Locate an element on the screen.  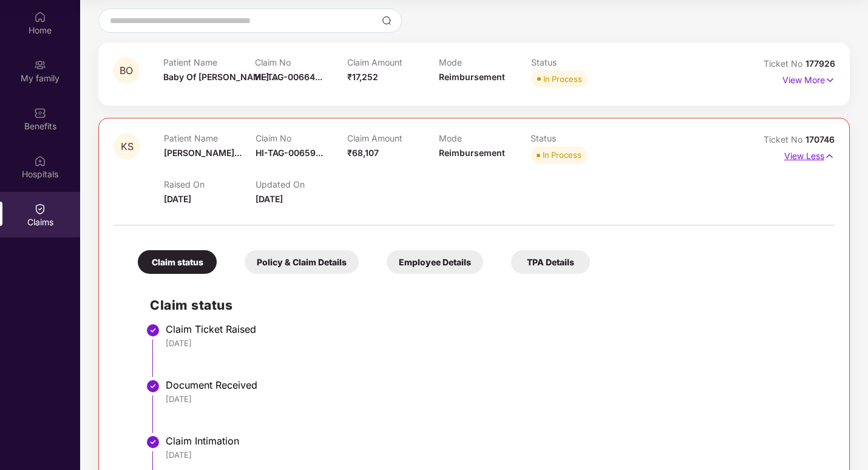
p: View Less is located at coordinates (809, 154).